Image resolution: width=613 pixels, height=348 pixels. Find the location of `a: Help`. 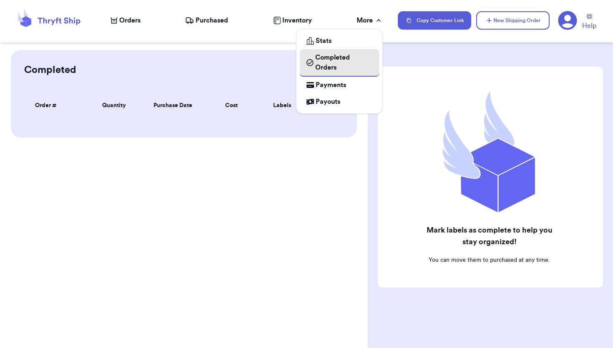

a: Help is located at coordinates (589, 22).